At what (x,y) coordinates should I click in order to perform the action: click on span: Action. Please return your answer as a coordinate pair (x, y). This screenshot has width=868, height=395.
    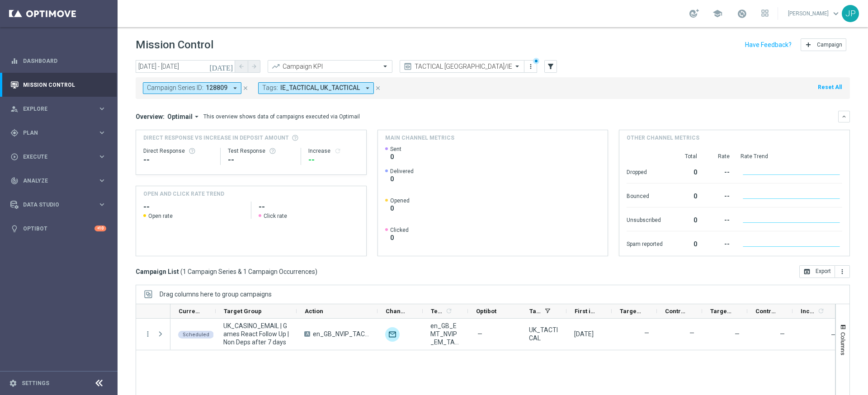
    Looking at the image, I should click on (314, 311).